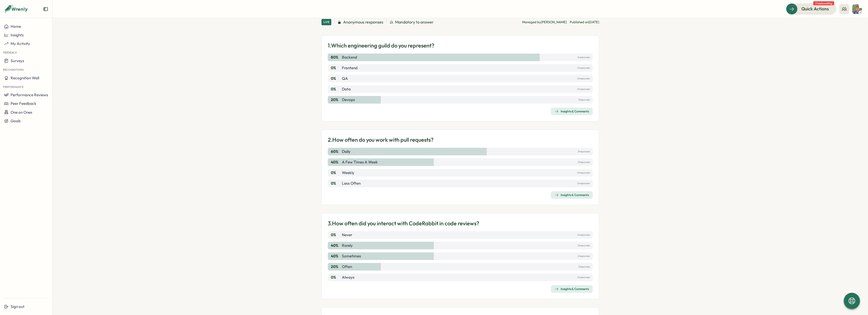  Describe the element at coordinates (360, 162) in the screenshot. I see `p: A few times a week` at that location.